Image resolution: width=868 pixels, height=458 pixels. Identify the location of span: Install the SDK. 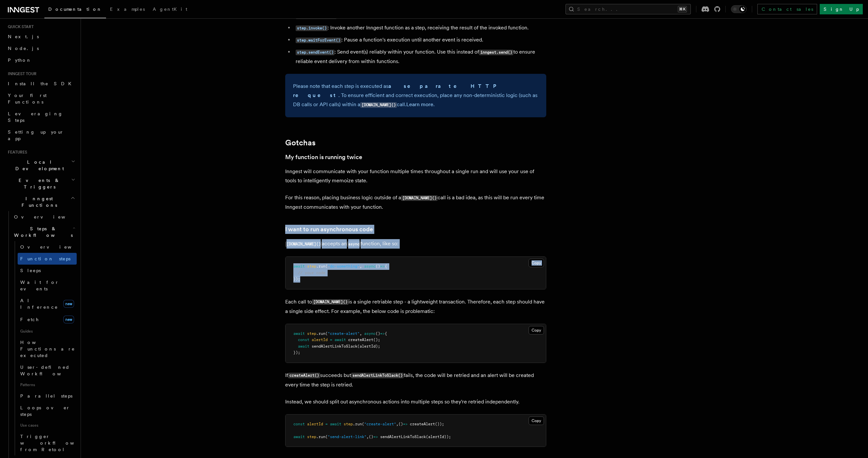
(42, 84).